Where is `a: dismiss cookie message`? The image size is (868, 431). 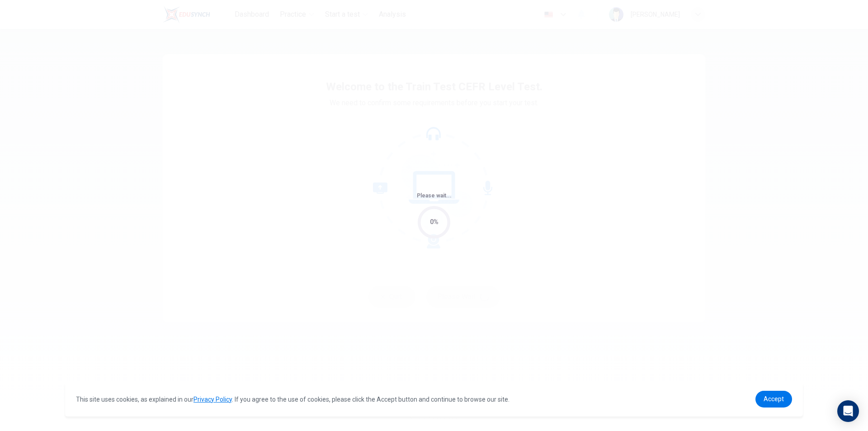
a: dismiss cookie message is located at coordinates (773, 399).